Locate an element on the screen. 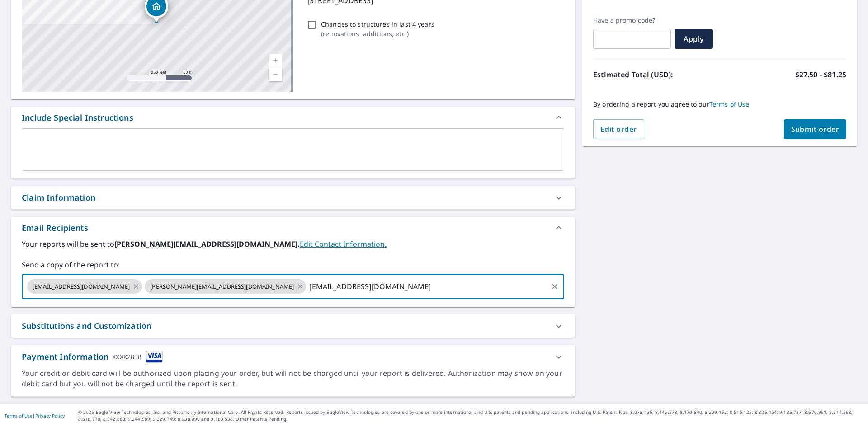 The image size is (868, 427). div: Payment InformationXXXX2838cardImage is located at coordinates (293, 357).